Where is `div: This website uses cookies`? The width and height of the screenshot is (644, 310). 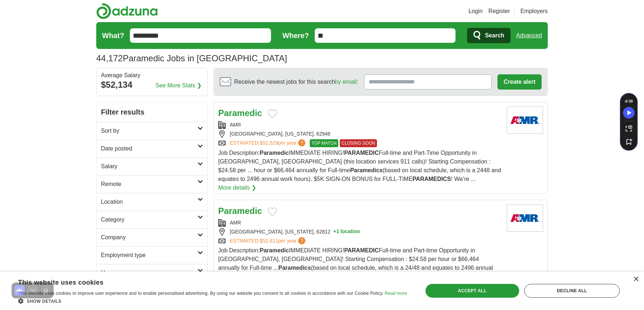 div: This website uses cookies is located at coordinates (204, 281).